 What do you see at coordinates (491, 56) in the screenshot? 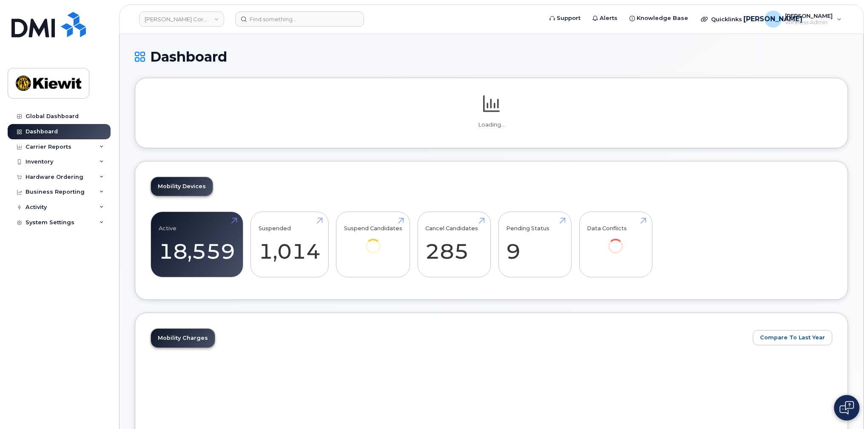
I see `h1: Dashboard` at bounding box center [491, 56].